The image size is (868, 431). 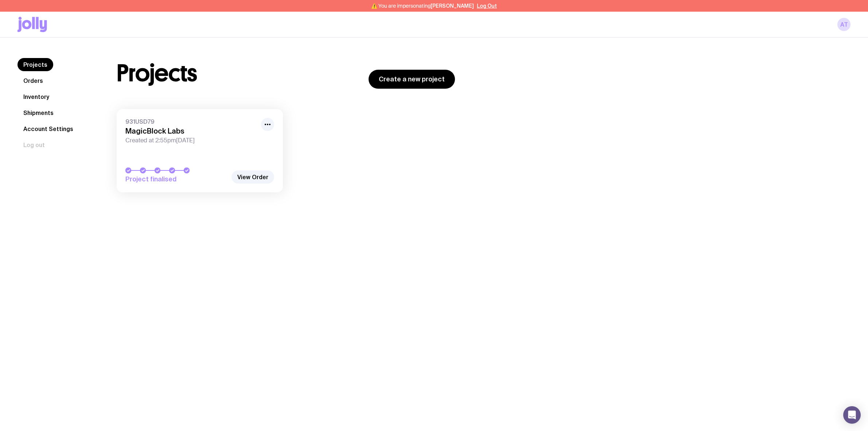 I want to click on h3: MagicBlock Labs, so click(x=191, y=131).